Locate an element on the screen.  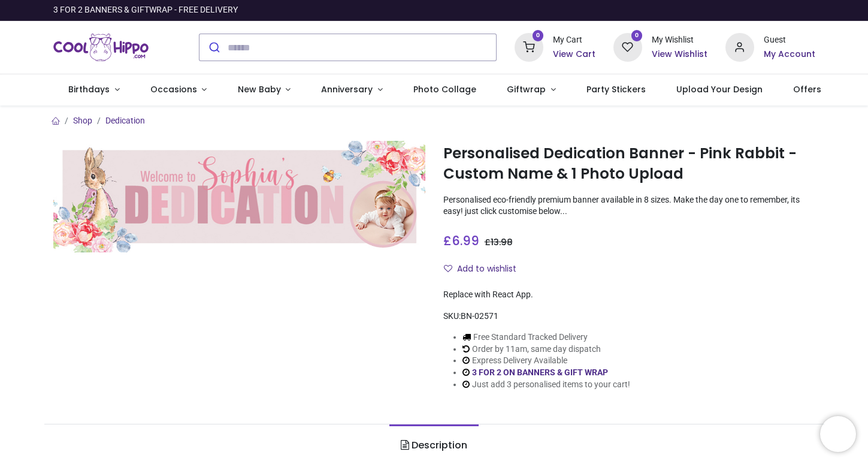
li: Free Standard Tracked Delivery is located at coordinates (546, 338).